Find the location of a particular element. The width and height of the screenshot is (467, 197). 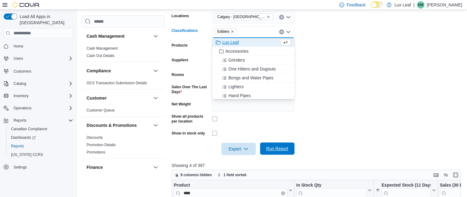

a: Settings is located at coordinates (20, 168).